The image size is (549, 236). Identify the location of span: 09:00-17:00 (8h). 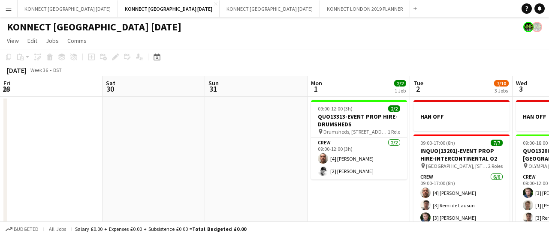
(438, 143).